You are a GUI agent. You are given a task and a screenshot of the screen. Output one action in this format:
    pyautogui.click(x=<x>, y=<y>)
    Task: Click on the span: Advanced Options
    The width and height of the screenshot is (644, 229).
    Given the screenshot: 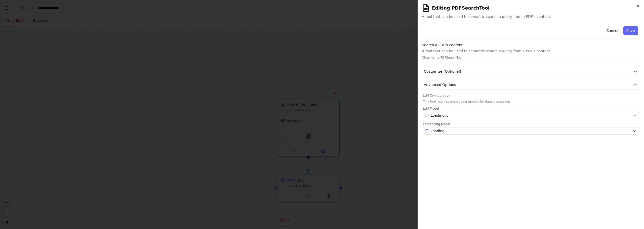 What is the action you would take?
    pyautogui.click(x=440, y=85)
    